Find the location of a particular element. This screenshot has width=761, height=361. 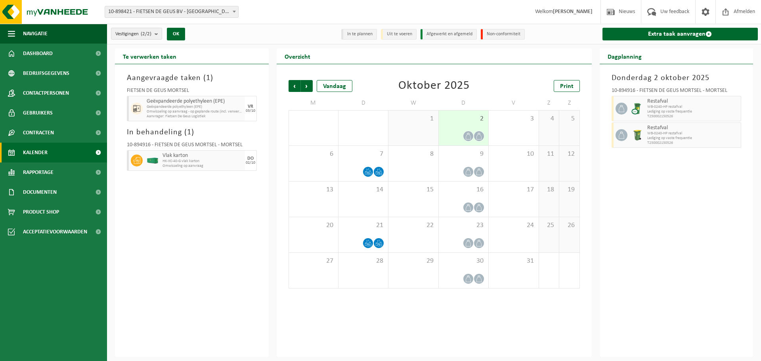

span: 31 is located at coordinates (513, 261).